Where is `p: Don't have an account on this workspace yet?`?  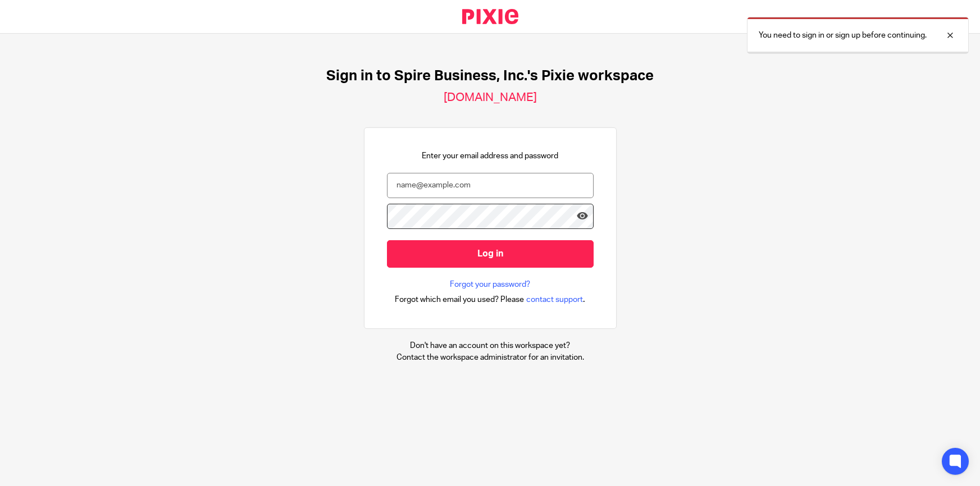 p: Don't have an account on this workspace yet? is located at coordinates (490, 346).